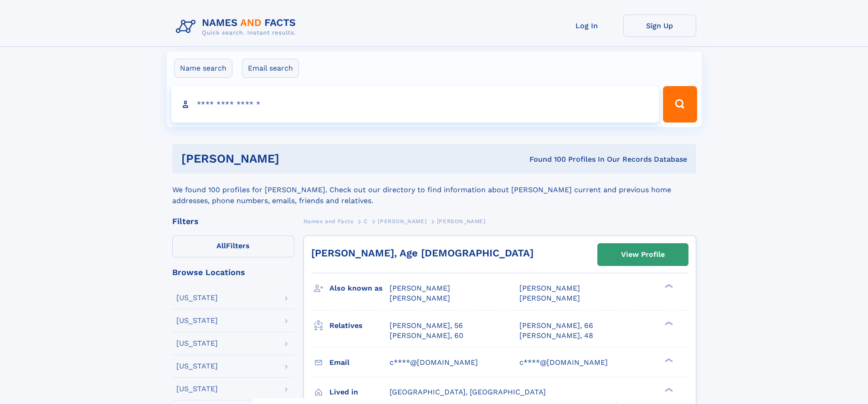  What do you see at coordinates (234, 221) in the screenshot?
I see `div: Filters` at bounding box center [234, 221].